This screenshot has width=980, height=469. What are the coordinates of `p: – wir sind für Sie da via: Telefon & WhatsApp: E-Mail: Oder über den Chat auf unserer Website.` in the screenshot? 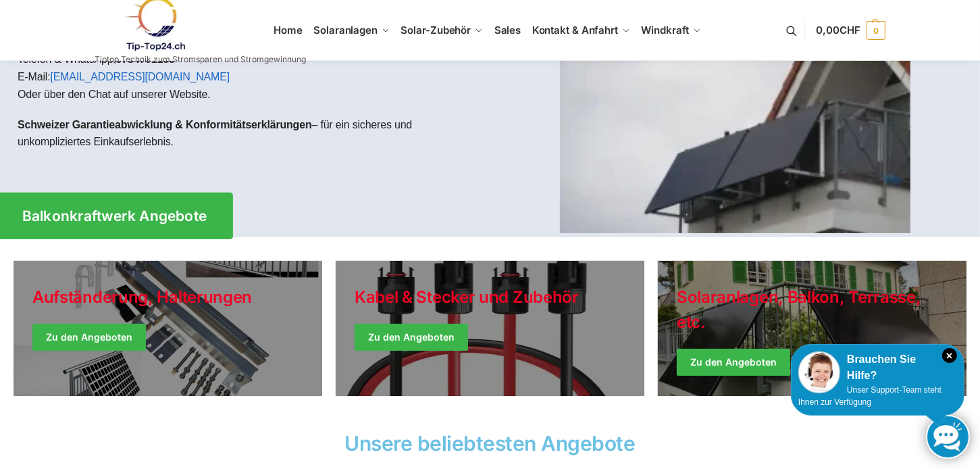 It's located at (248, 68).